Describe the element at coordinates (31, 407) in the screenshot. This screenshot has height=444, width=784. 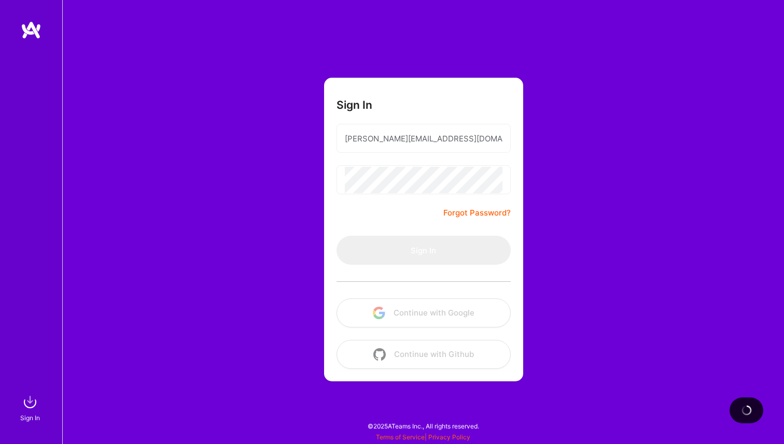
I see `a: sign inSign In` at that location.